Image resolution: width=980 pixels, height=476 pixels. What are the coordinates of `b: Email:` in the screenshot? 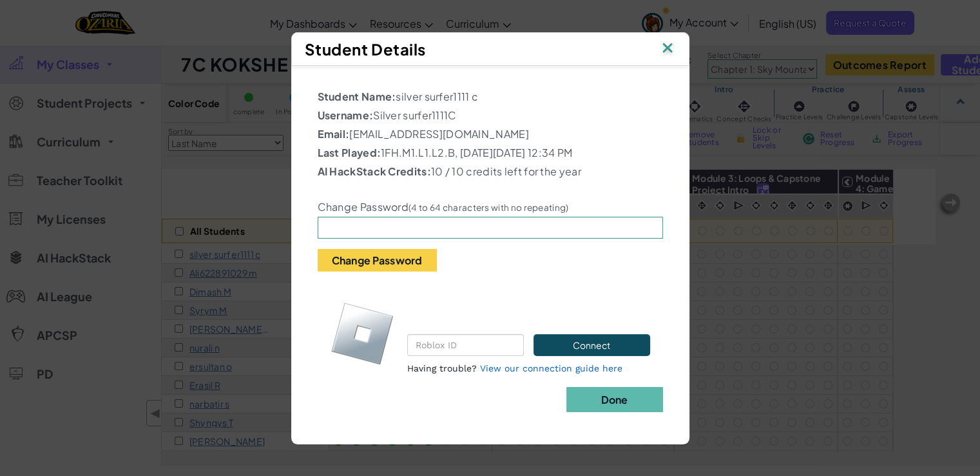 It's located at (333, 133).